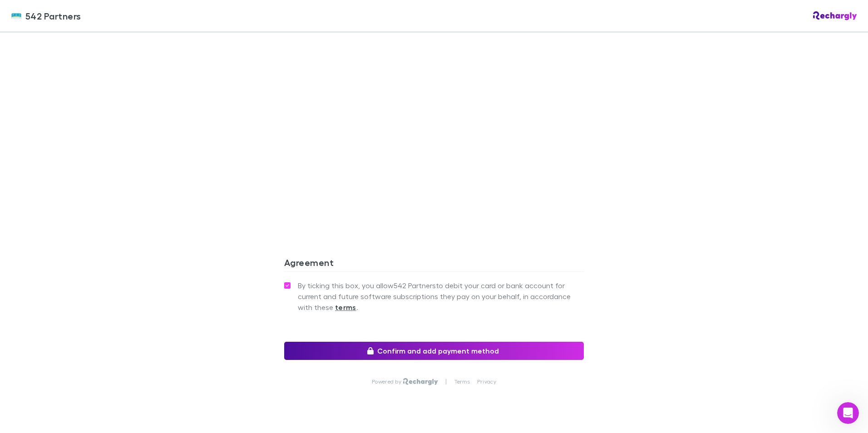 Image resolution: width=868 pixels, height=433 pixels. Describe the element at coordinates (463, 382) in the screenshot. I see `a: Terms` at that location.